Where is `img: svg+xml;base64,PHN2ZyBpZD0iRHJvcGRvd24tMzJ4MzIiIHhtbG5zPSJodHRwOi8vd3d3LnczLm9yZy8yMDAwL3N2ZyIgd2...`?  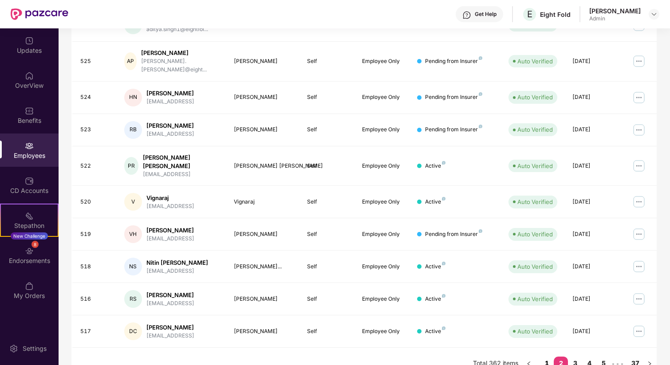 img: svg+xml;base64,PHN2ZyBpZD0iRHJvcGRvd24tMzJ4MzIiIHhtbG5zPSJodHRwOi8vd3d3LnczLm9yZy8yMDAwL3N2ZyIgd2... is located at coordinates (654, 14).